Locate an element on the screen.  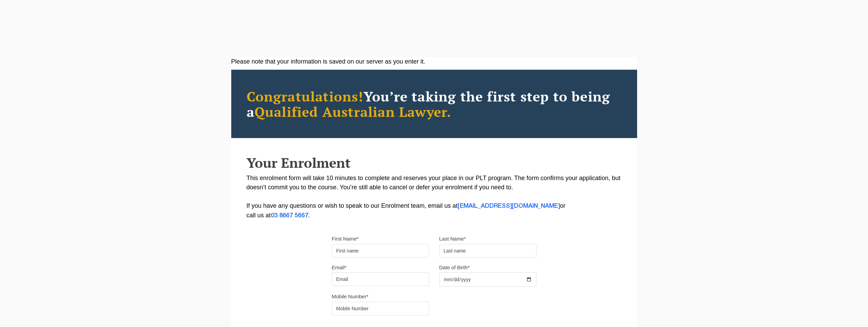
span: Qualified Australian Lawyer. is located at coordinates (353, 111).